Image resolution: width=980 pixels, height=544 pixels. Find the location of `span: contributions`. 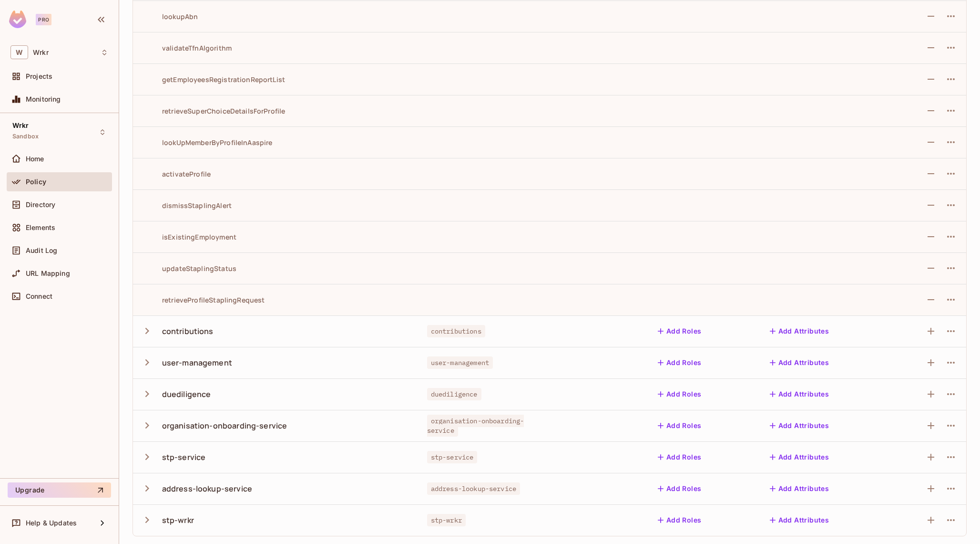

span: contributions is located at coordinates (456, 331).